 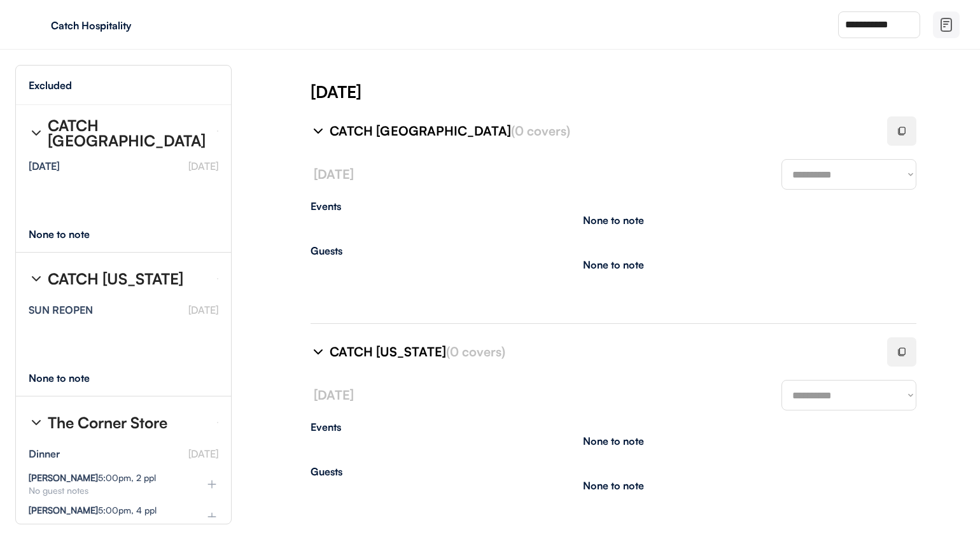 I want to click on div: 5:00pm, 2 ppl, so click(x=92, y=478).